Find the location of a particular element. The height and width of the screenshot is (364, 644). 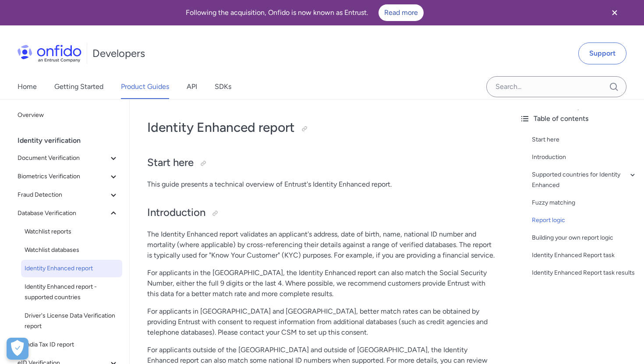

div: Cookie Preferences is located at coordinates (18, 349).